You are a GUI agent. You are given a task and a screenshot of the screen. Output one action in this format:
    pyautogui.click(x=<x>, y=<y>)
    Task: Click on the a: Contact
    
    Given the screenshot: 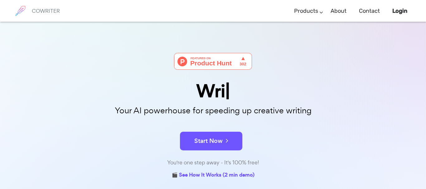 What is the action you would take?
    pyautogui.click(x=369, y=11)
    